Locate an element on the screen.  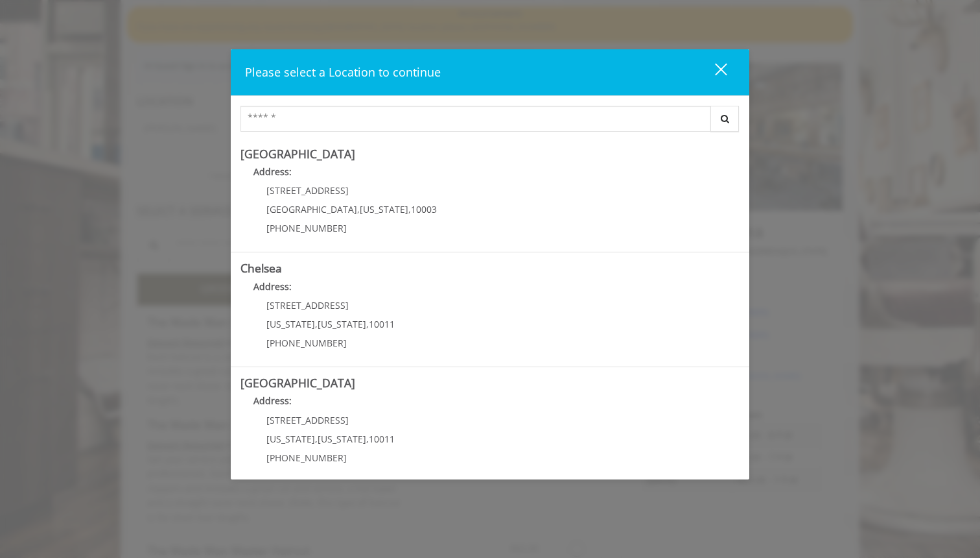
input: Search Center is located at coordinates (476, 119).